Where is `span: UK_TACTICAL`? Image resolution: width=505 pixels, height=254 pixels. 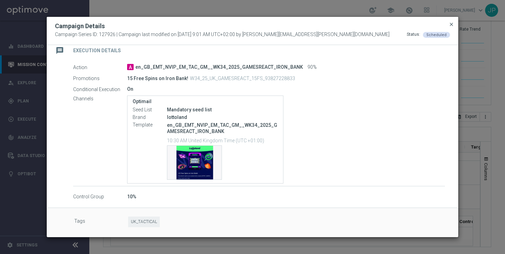 span: UK_TACTICAL is located at coordinates (144, 222).